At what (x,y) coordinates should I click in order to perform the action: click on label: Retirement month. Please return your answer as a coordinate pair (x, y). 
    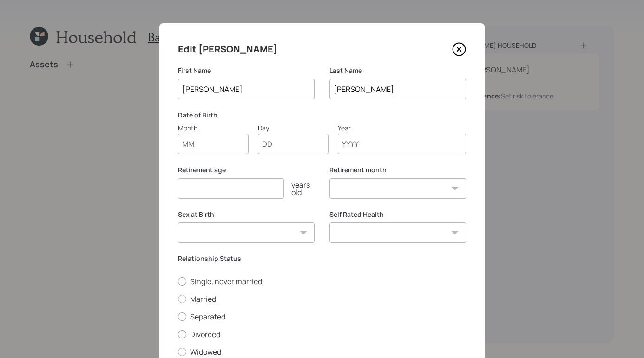
    Looking at the image, I should click on (398, 170).